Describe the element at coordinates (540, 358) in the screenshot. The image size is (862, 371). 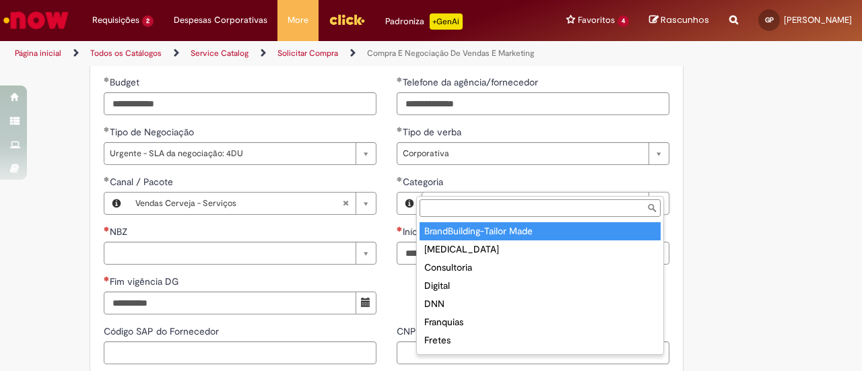
I see `div: Influencers` at that location.